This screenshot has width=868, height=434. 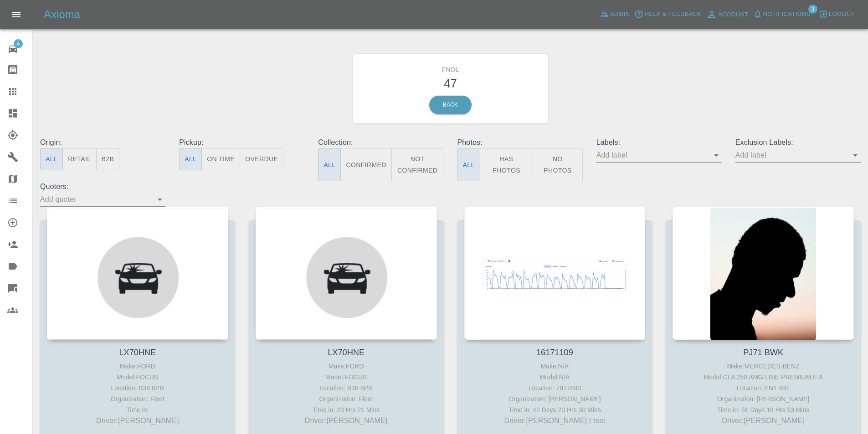 What do you see at coordinates (103, 143) in the screenshot?
I see `p: Origin:` at bounding box center [103, 143].